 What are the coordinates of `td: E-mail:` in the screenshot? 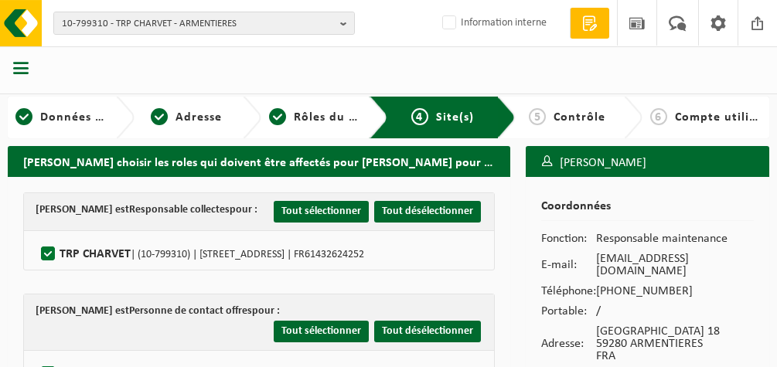 It's located at (568, 265).